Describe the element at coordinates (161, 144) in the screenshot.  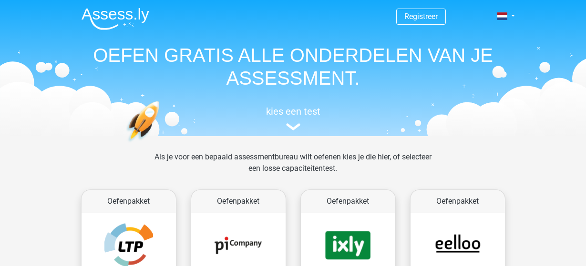
I see `img: oefenen` at that location.